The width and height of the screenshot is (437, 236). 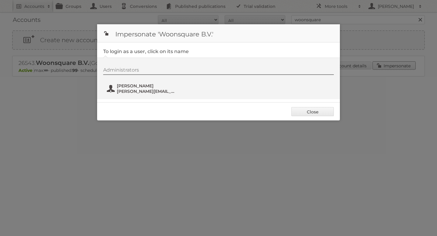 What do you see at coordinates (313, 112) in the screenshot?
I see `a: Close` at bounding box center [313, 112].